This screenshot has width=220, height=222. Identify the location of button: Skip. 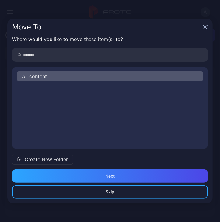
(110, 192).